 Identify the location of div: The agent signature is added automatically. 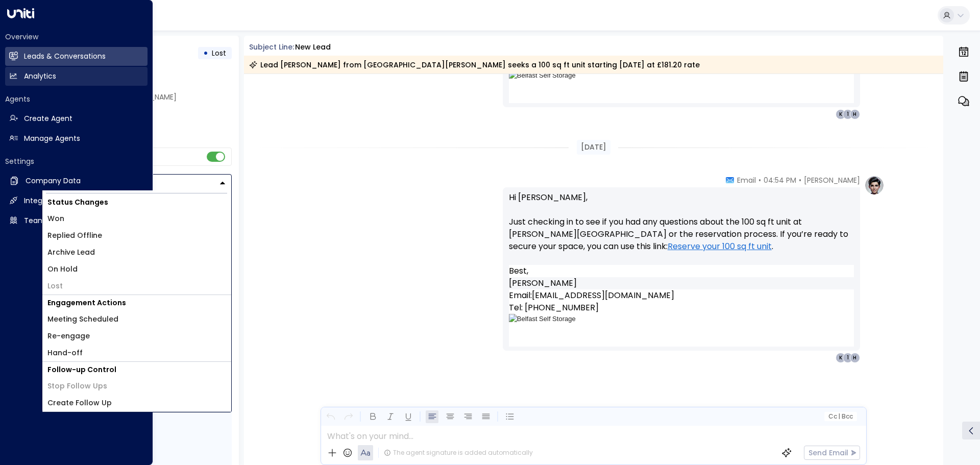
(458, 453).